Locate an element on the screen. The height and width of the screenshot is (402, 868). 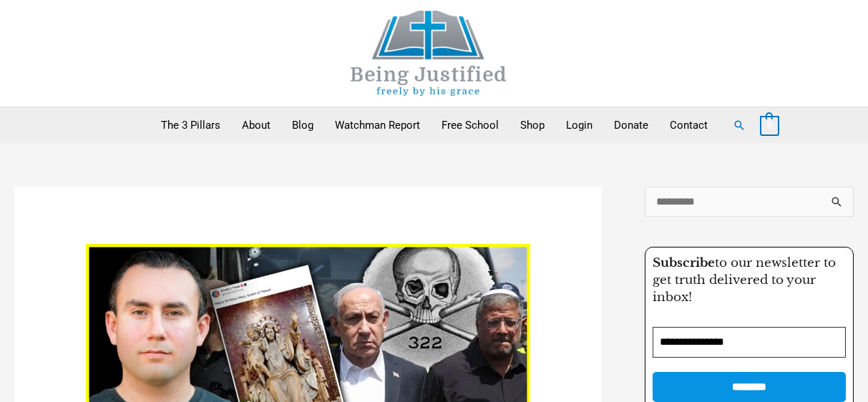
a: Login is located at coordinates (579, 125).